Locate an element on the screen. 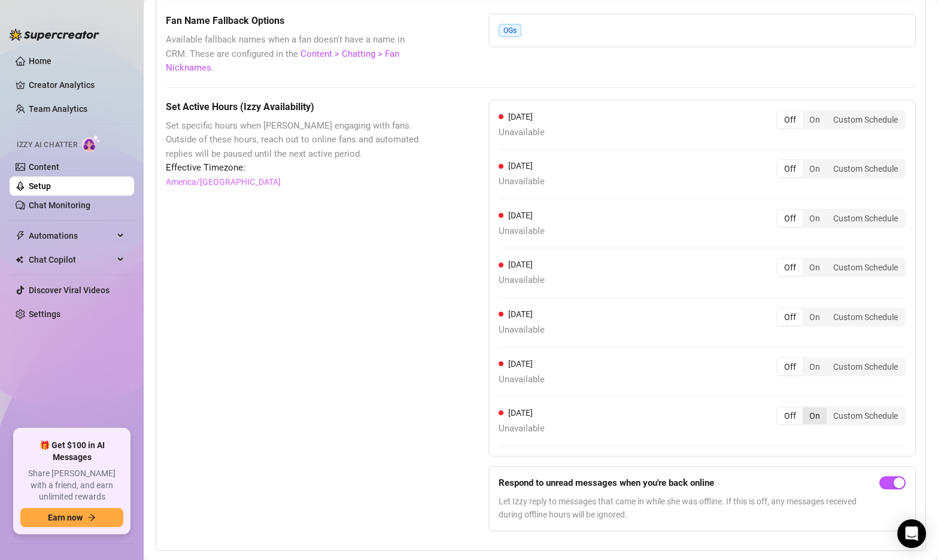 The image size is (938, 560). span: thunderbolt is located at coordinates (20, 236).